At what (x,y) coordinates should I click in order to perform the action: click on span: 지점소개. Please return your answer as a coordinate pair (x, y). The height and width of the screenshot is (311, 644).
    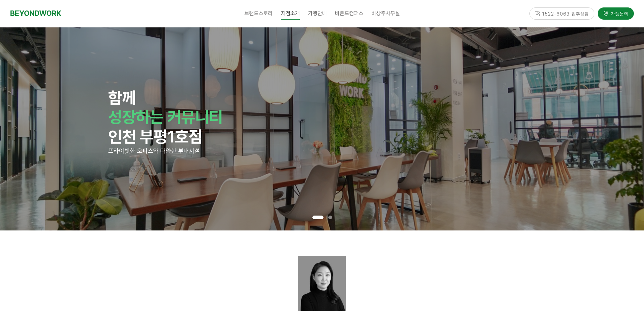
    Looking at the image, I should click on (290, 13).